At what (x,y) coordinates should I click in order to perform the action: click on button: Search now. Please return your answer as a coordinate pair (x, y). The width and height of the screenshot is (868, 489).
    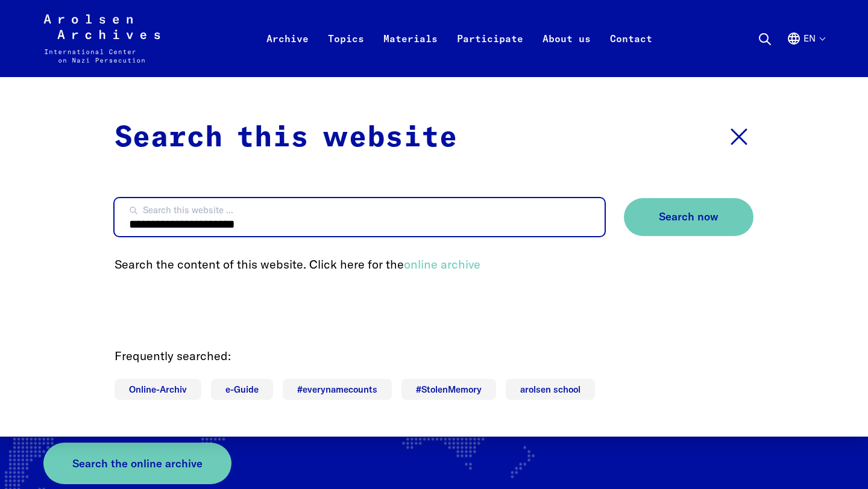
    Looking at the image, I should click on (688, 217).